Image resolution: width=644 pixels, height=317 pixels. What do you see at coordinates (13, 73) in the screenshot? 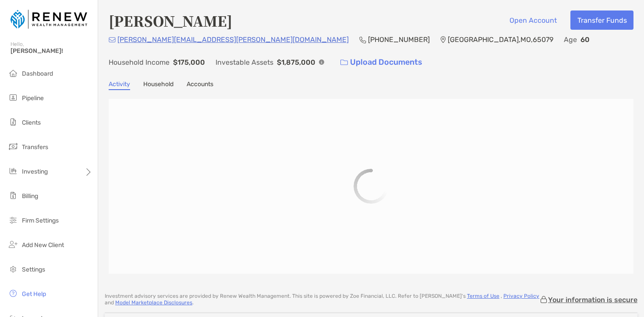
I see `img: dashboard icon` at bounding box center [13, 73].